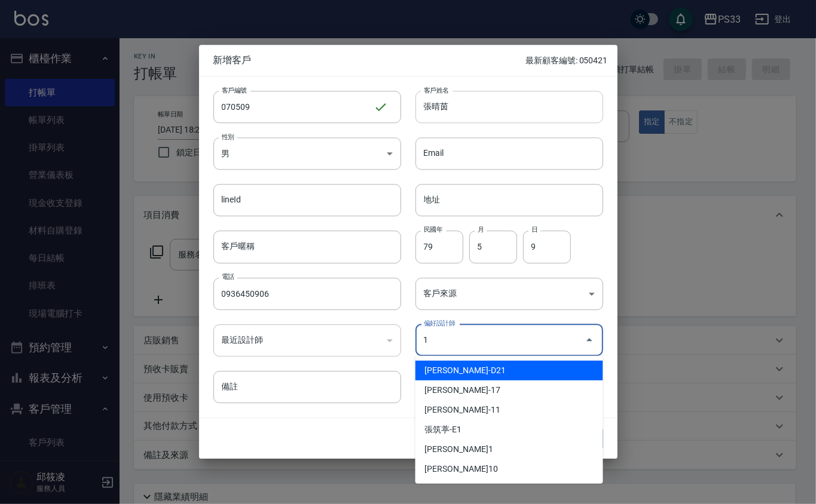  I want to click on label: 偏好設計師, so click(439, 323).